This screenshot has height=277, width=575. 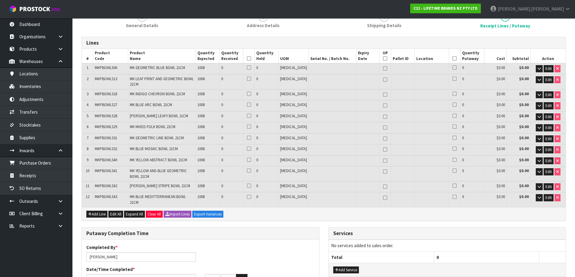 What do you see at coordinates (142, 25) in the screenshot?
I see `span: General Details` at bounding box center [142, 25].